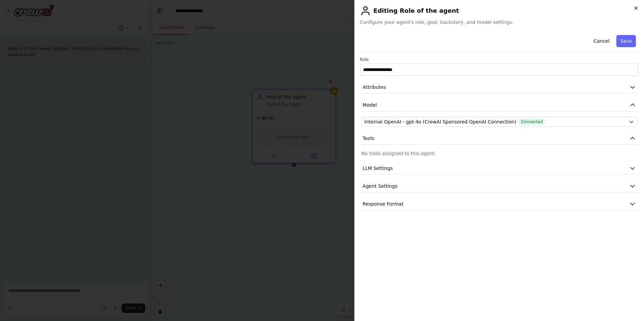 The height and width of the screenshot is (321, 644). I want to click on button: Cancel, so click(601, 41).